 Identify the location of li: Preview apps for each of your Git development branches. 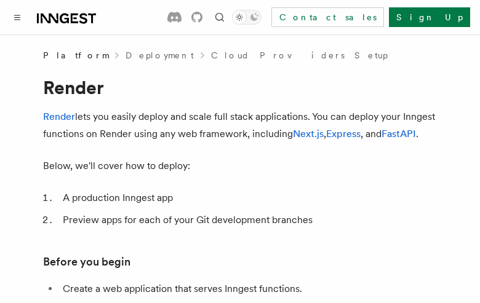
(248, 220).